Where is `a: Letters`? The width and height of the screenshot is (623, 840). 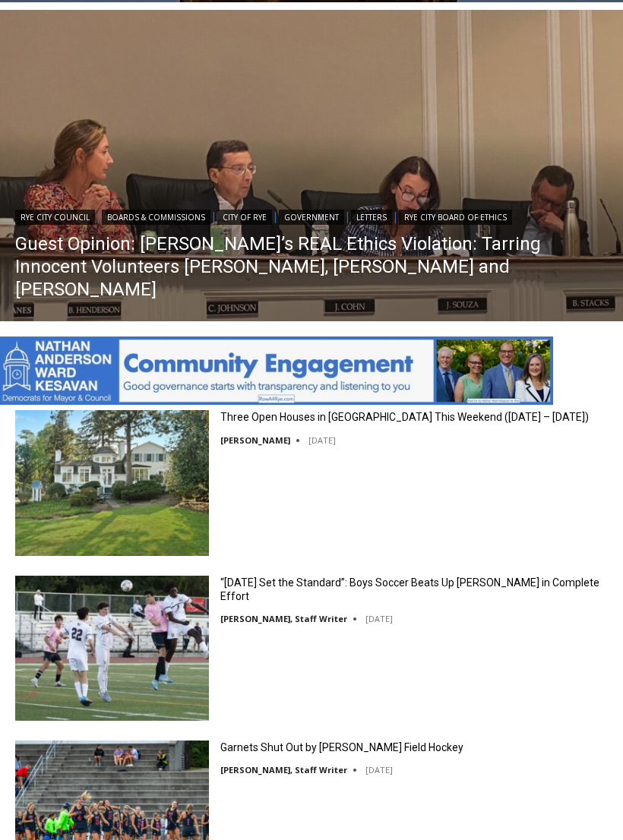 a: Letters is located at coordinates (371, 217).